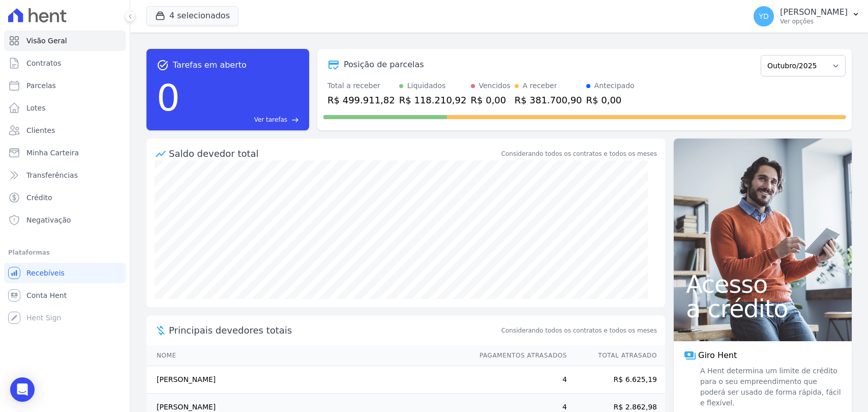 This screenshot has height=412, width=868. I want to click on span: task_alt, so click(163, 65).